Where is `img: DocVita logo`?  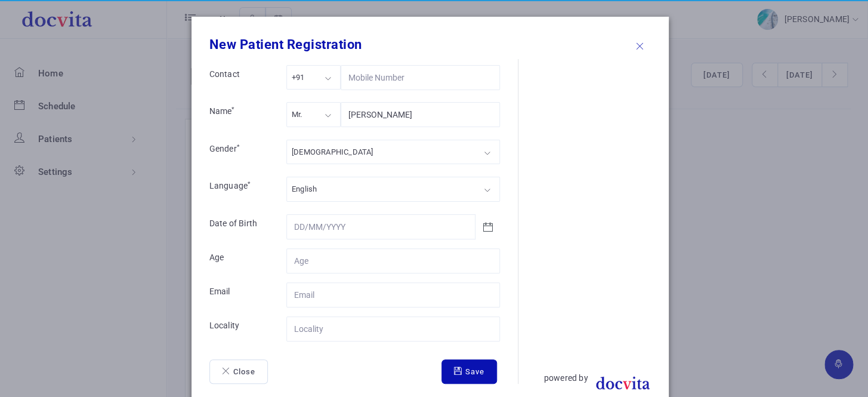
img: DocVita logo is located at coordinates (623, 382).